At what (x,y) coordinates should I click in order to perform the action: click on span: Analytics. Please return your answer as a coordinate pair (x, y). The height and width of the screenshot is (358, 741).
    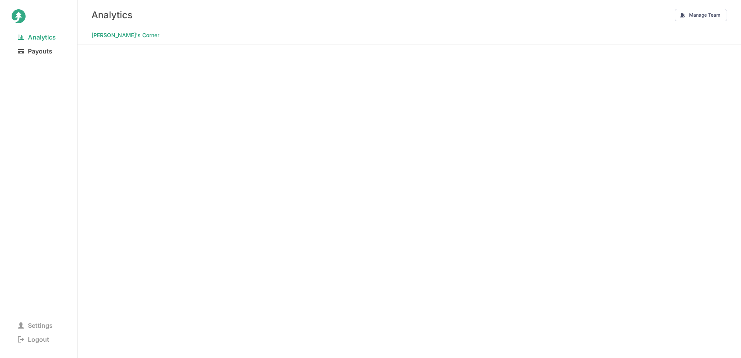
    Looking at the image, I should click on (37, 37).